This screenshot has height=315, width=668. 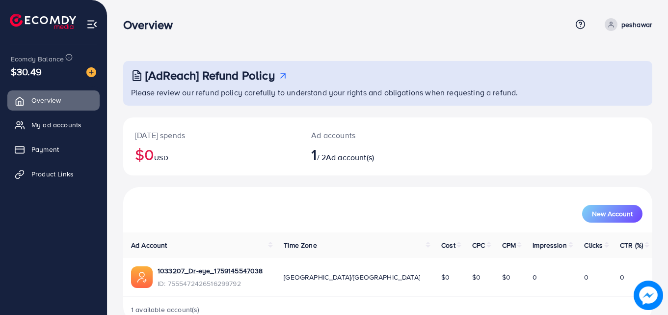 What do you see at coordinates (152, 25) in the screenshot?
I see `h3: Overview` at bounding box center [152, 25].